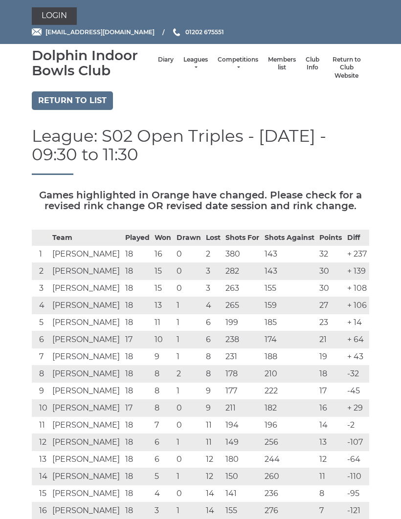 Image resolution: width=401 pixels, height=519 pixels. I want to click on td: -2, so click(357, 425).